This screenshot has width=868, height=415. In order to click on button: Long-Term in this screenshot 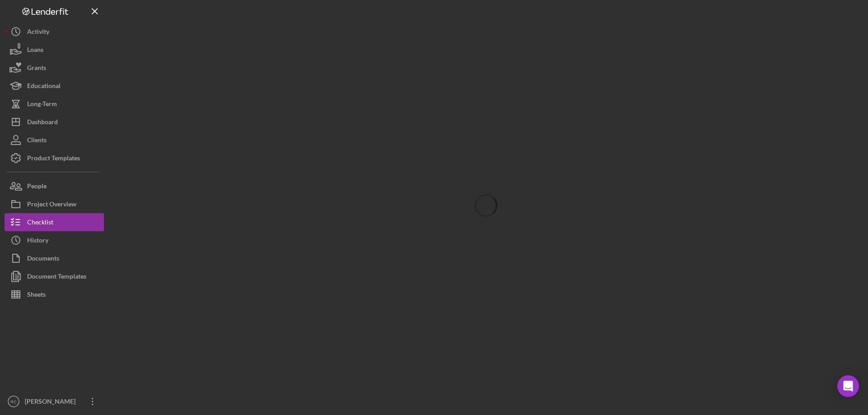, I will do `click(54, 104)`.